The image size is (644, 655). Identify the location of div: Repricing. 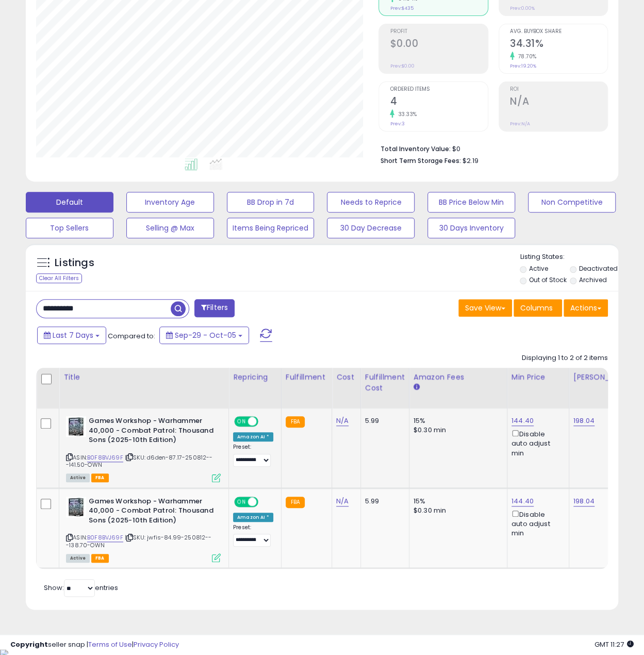
(255, 377).